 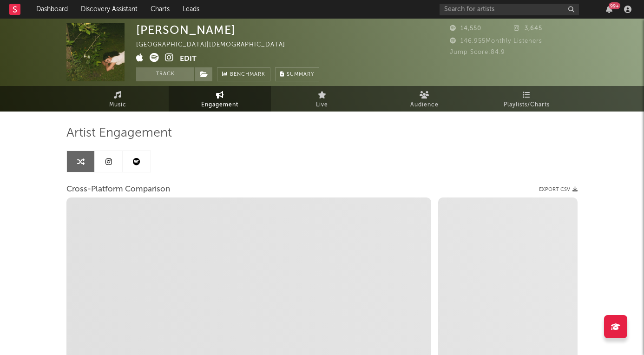 What do you see at coordinates (526, 99) in the screenshot?
I see `a: Playlists/Charts` at bounding box center [526, 99].